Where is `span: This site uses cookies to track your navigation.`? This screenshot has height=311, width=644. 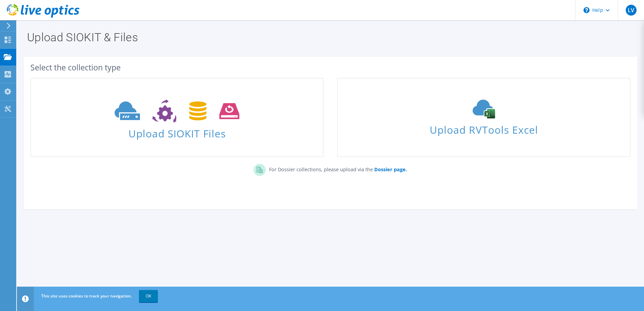
span: This site uses cookies to track your navigation. is located at coordinates (86, 296).